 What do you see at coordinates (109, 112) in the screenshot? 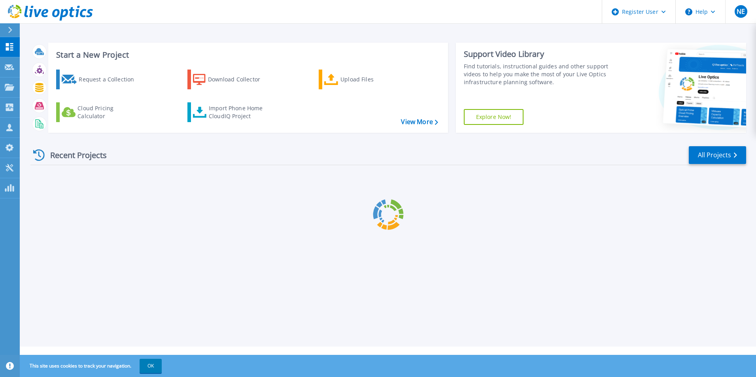
I see `div: Cloud Pricing Calculator` at bounding box center [109, 112].